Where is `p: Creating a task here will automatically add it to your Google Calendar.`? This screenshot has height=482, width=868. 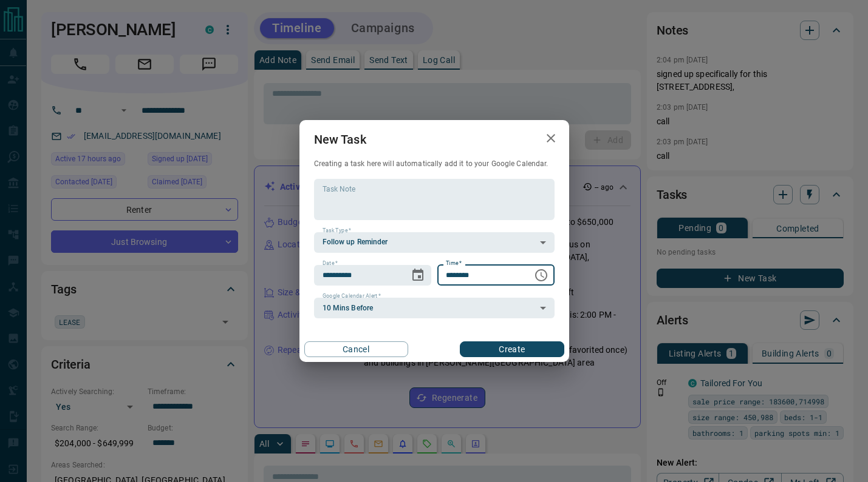 p: Creating a task here will automatically add it to your Google Calendar. is located at coordinates (434, 164).